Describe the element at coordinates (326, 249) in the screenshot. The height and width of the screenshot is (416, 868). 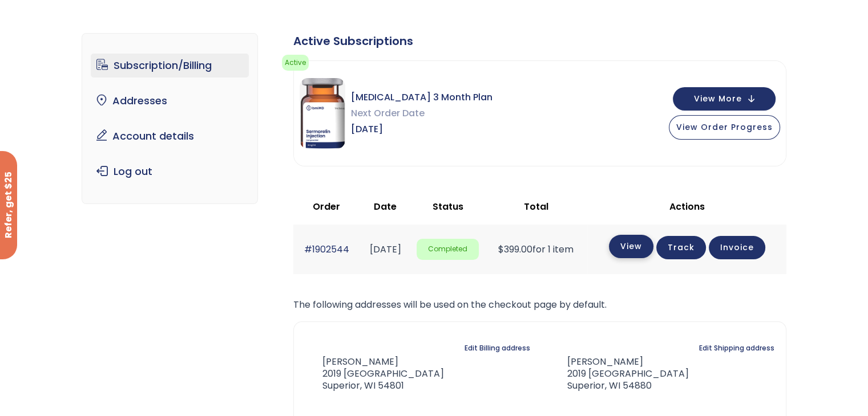
I see `a: #1902544` at that location.